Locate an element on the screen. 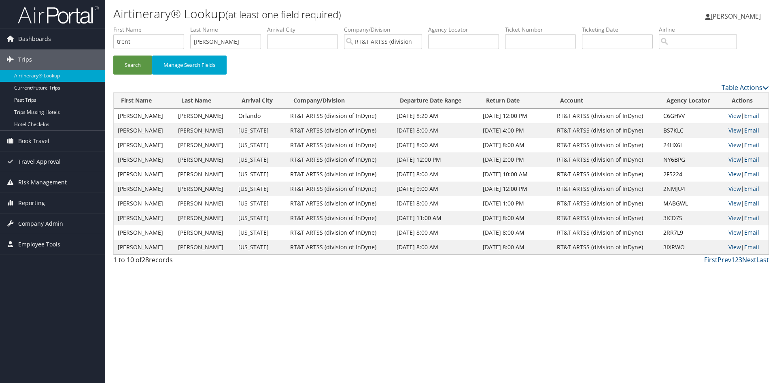  span: 28 is located at coordinates (145, 259).